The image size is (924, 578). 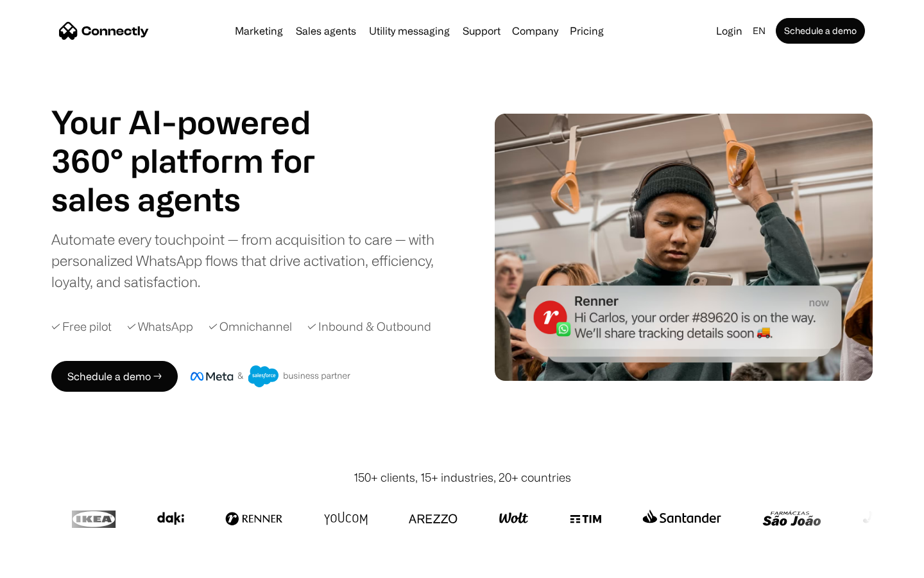 What do you see at coordinates (199, 142) in the screenshot?
I see `h1: Your AI-powered 360° platform for` at bounding box center [199, 142].